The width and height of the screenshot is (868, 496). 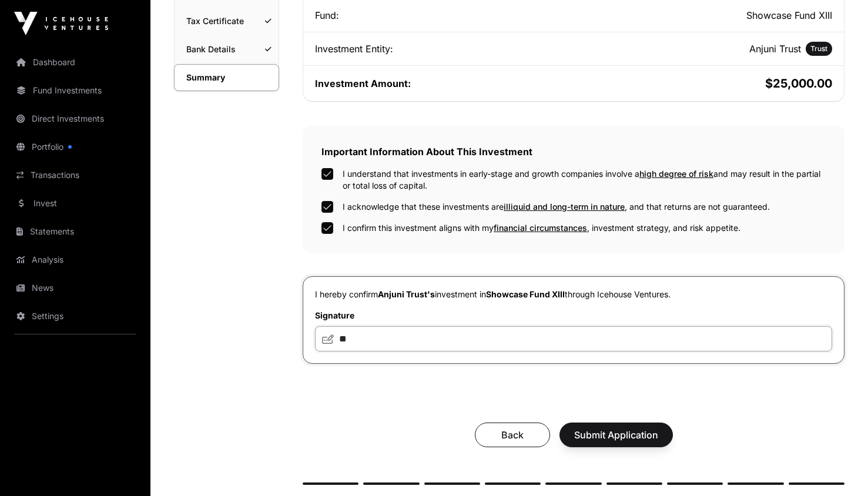 I want to click on span: financial circumstances, so click(x=540, y=228).